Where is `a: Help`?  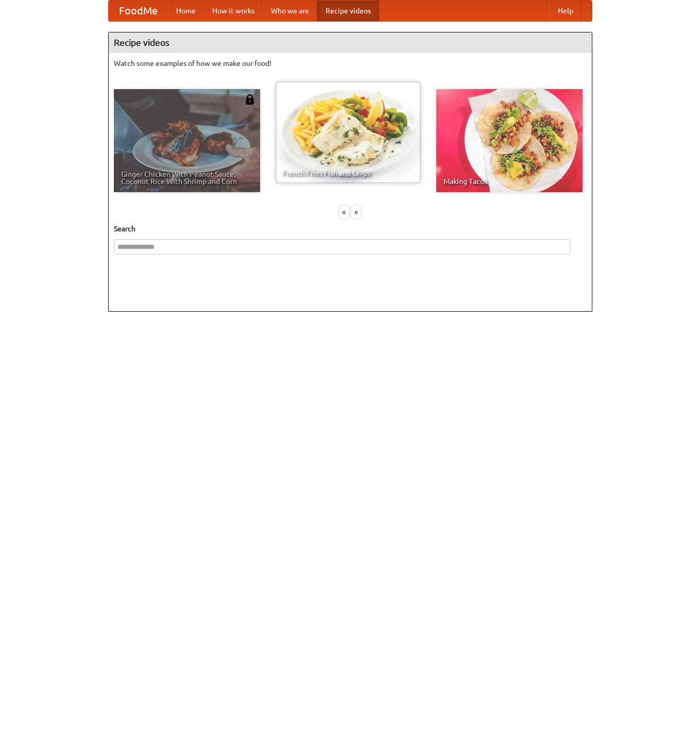 a: Help is located at coordinates (566, 11).